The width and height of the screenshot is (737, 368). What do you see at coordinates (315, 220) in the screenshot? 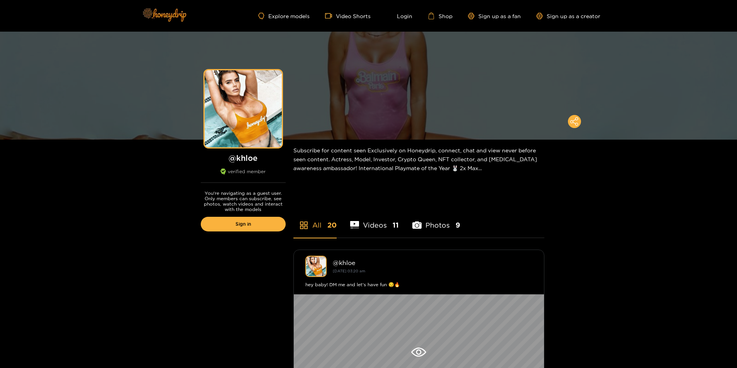
I see `li: All` at bounding box center [315, 220].